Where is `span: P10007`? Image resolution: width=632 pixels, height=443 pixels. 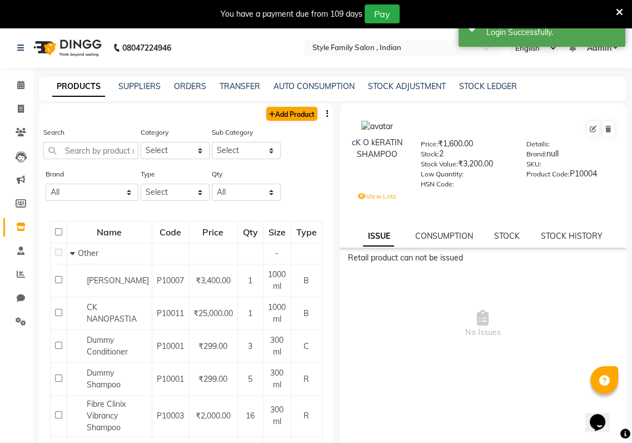
span: P10007 is located at coordinates (170, 280).